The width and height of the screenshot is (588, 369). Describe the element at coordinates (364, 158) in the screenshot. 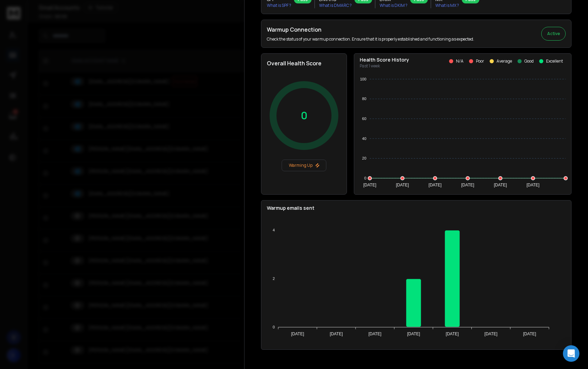

I see `tspan: 20` at that location.